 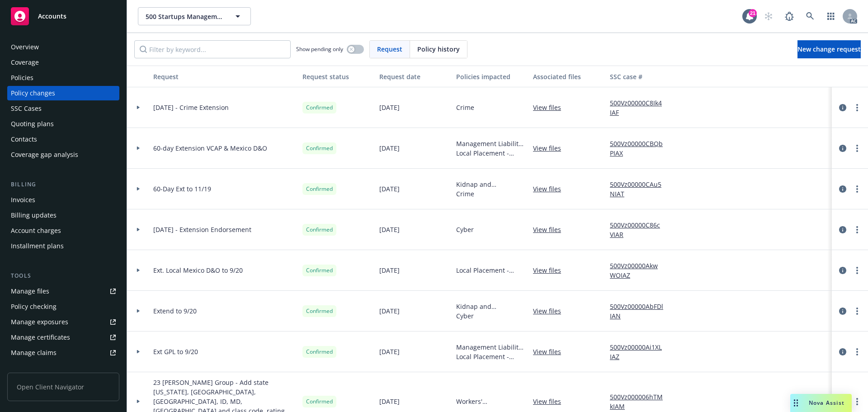 What do you see at coordinates (640, 77) in the screenshot?
I see `div: SSC case #` at bounding box center [640, 77].